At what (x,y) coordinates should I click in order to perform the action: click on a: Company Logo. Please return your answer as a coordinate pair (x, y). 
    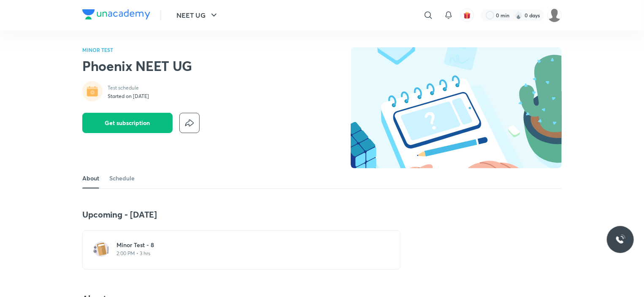
    Looking at the image, I should click on (116, 15).